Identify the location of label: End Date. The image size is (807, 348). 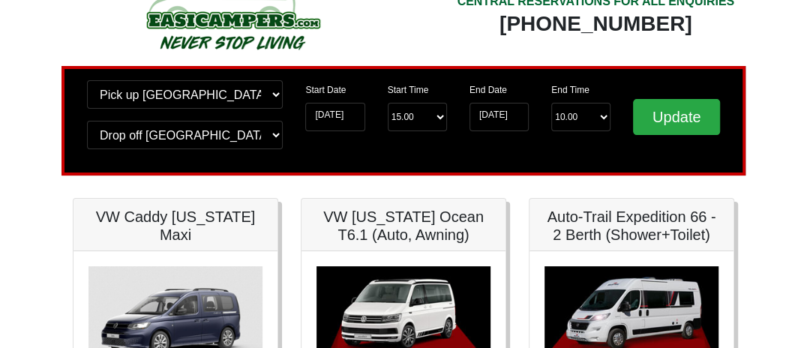
(488, 90).